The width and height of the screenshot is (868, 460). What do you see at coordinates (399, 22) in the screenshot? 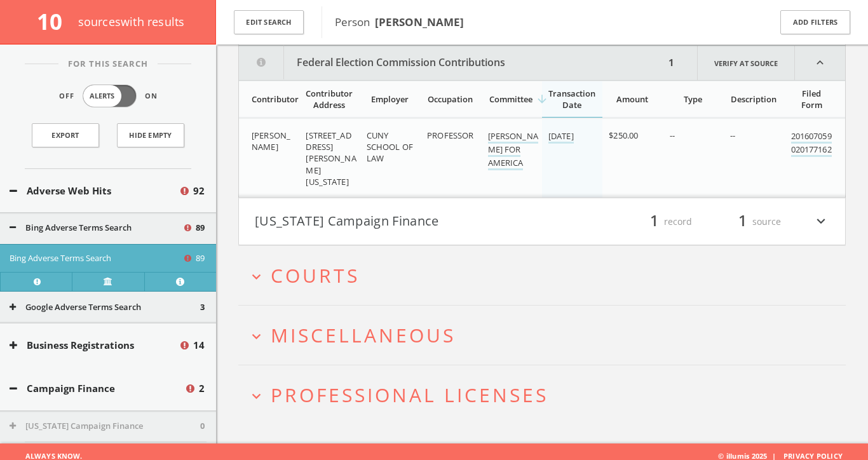
I see `span: Person` at bounding box center [399, 22].